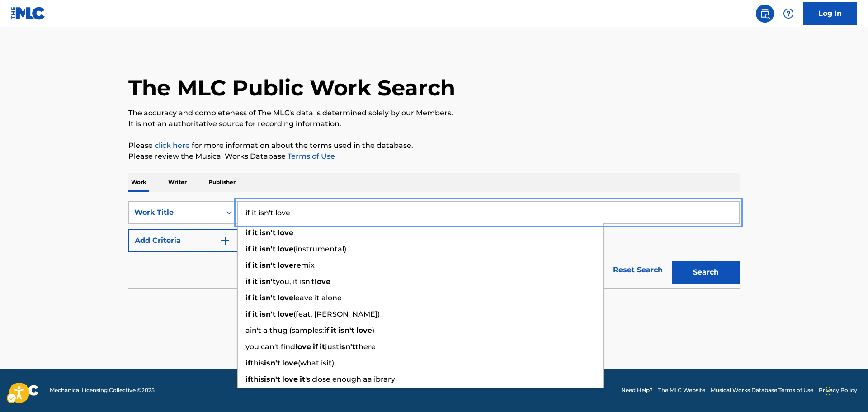 Image resolution: width=868 pixels, height=412 pixels. I want to click on li: ifthisisn'tUnlabelledlove(what isit), so click(421, 363).